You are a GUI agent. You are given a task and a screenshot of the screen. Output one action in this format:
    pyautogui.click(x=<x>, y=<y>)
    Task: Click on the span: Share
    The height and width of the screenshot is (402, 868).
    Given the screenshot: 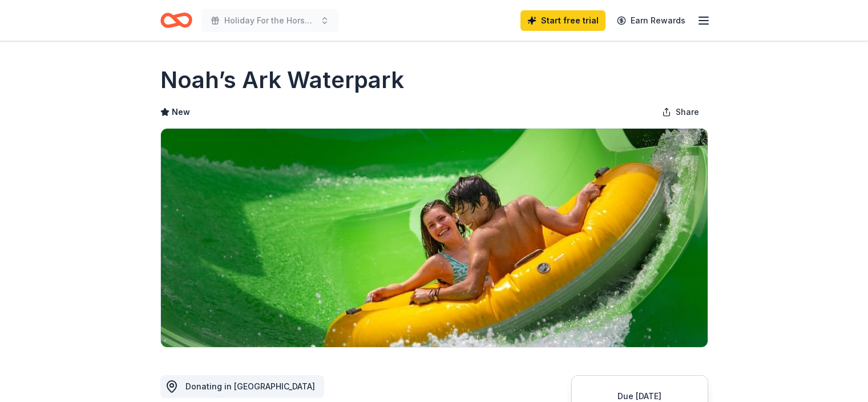 What is the action you would take?
    pyautogui.click(x=688, y=112)
    